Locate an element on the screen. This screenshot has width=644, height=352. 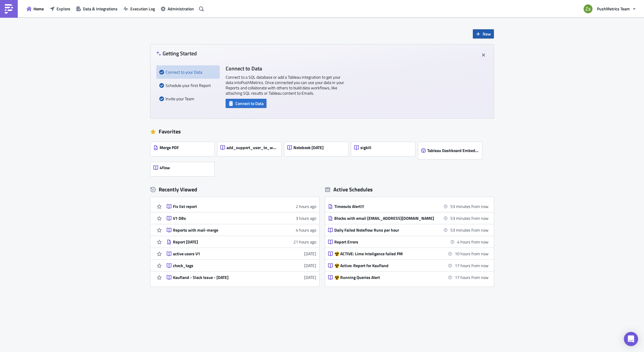
div: Active Schedules is located at coordinates (349, 195).